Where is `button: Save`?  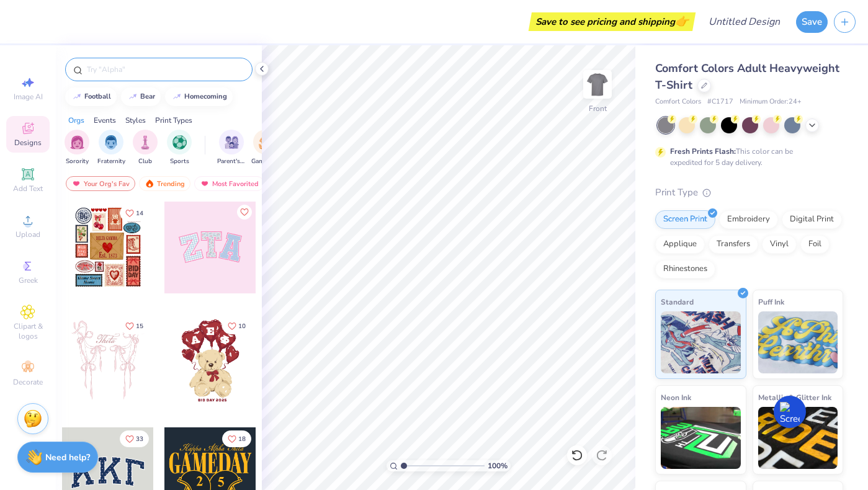
button: Save is located at coordinates (812, 22).